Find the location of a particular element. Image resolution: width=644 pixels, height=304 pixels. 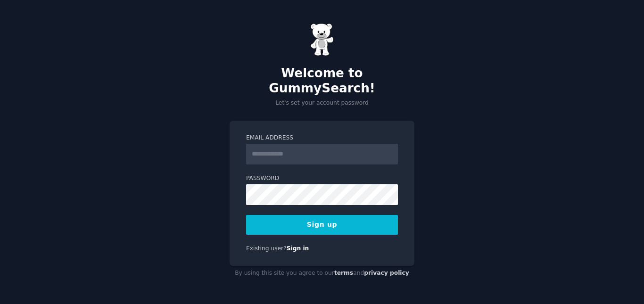

label: Password is located at coordinates (322, 179).